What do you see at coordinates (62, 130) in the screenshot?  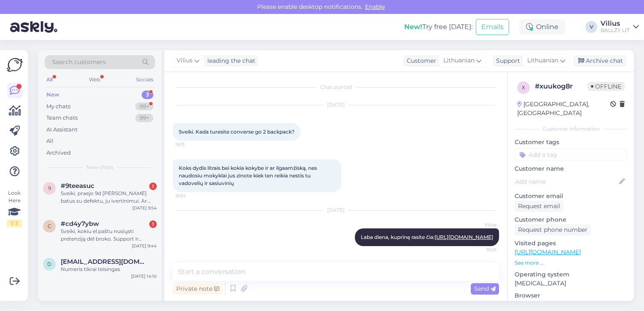 I see `div: AI Assistant` at bounding box center [62, 130].